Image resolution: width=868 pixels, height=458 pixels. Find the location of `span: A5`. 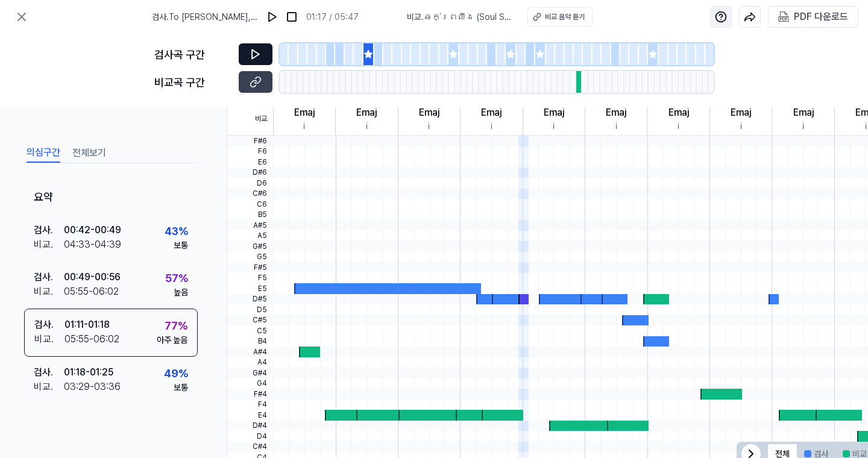

span: A5 is located at coordinates (250, 236).